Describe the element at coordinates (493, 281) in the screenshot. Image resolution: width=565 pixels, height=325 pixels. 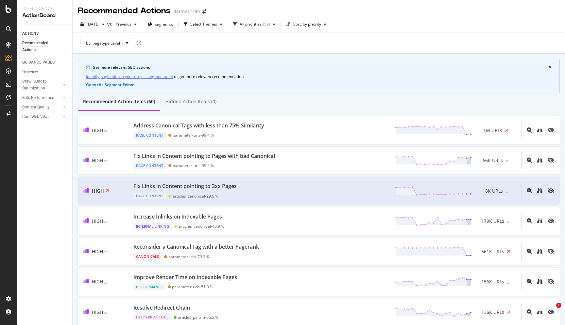
I see `span: 156K URLs` at that location.